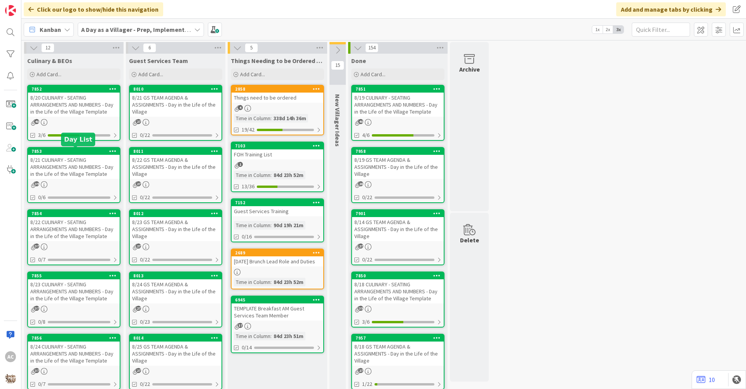 The height and width of the screenshot is (389, 746). I want to click on div: 2689, so click(279, 253).